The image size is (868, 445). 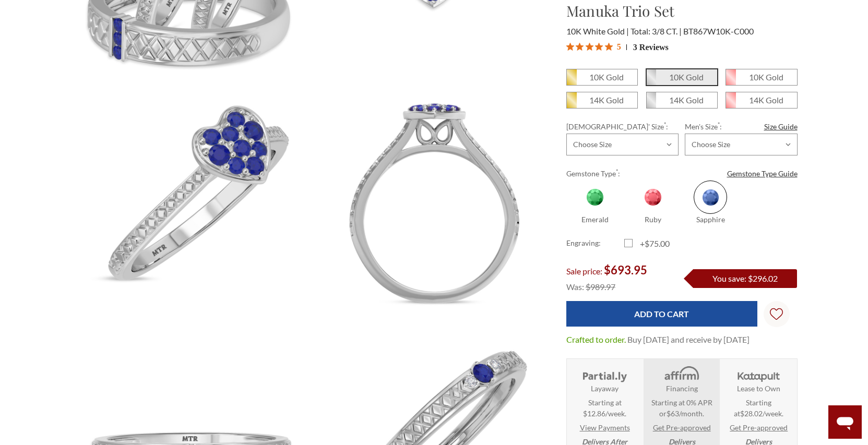 I want to click on span: 14K Yellow Gold, so click(x=602, y=100).